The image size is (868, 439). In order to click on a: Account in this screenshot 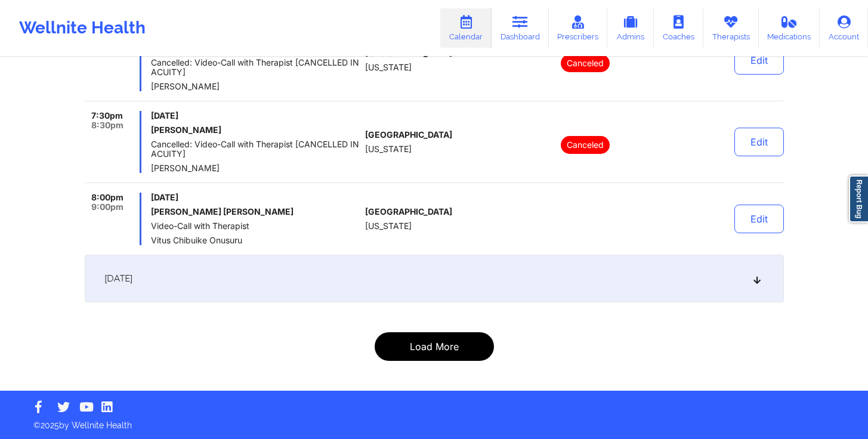, I will do `click(844, 28)`.